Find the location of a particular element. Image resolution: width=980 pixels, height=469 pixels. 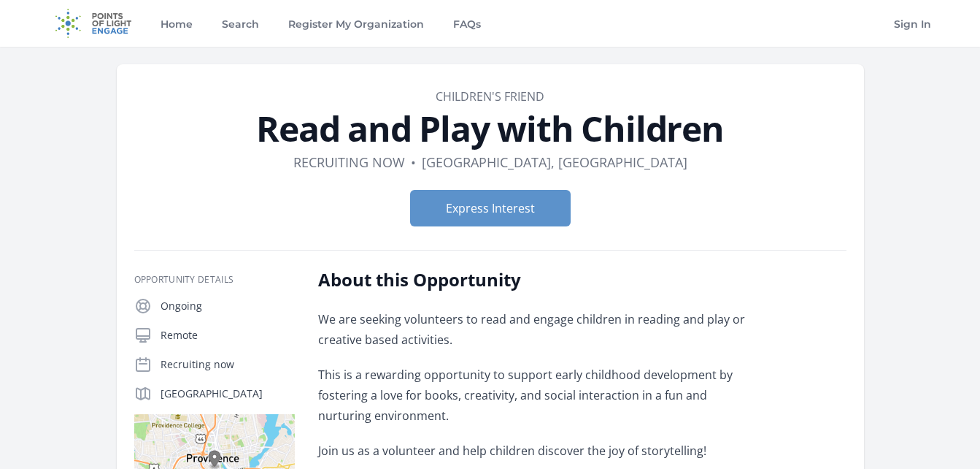

p: This is a rewarding opportunity to support early childhood development by fostering a love for bo... is located at coordinates (531, 395).